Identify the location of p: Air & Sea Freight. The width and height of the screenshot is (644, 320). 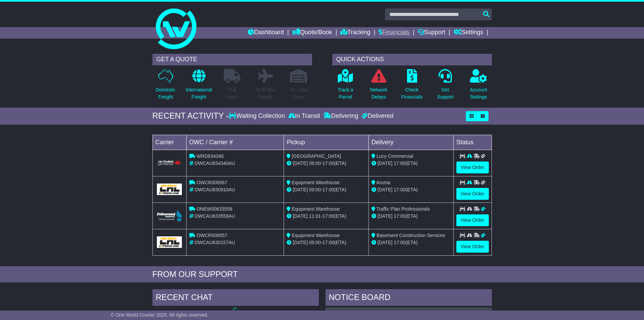
(265, 93).